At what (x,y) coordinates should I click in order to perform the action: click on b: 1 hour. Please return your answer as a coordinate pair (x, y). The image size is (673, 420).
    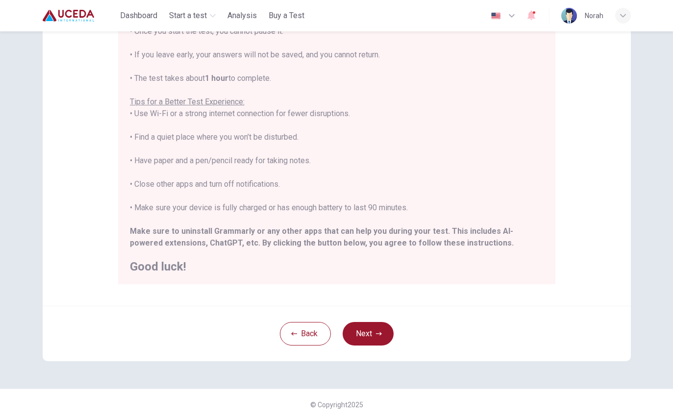
    Looking at the image, I should click on (217, 78).